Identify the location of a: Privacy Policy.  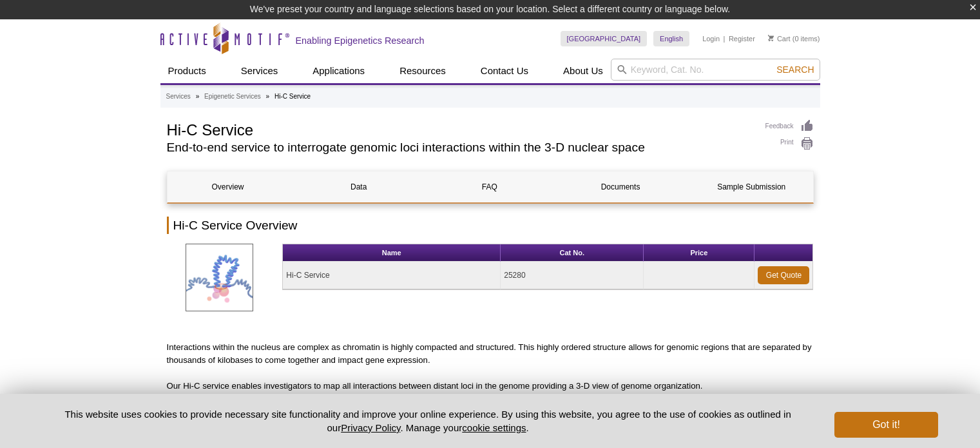
(370, 427).